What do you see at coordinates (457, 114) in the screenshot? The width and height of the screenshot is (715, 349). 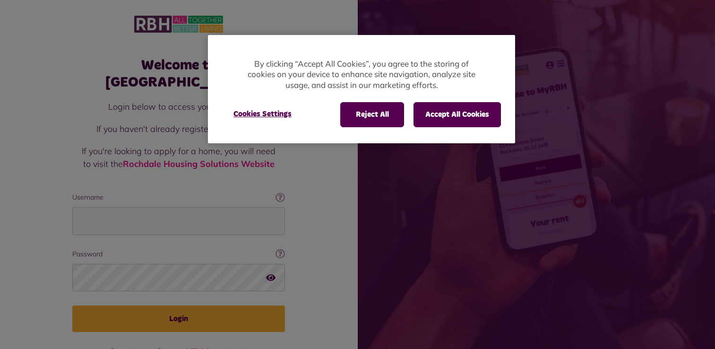 I see `button: Accept All Cookies` at bounding box center [457, 114].